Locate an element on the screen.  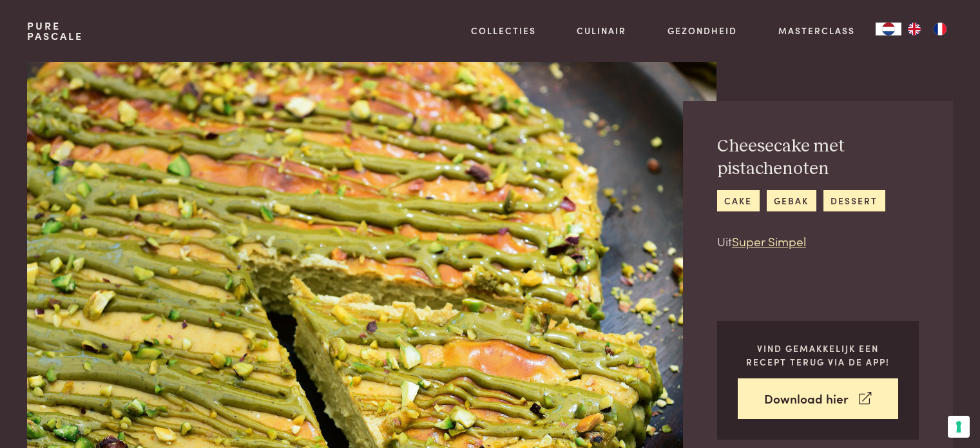
button: Uw voorkeuren voor toestemming voor trackingtechnologieën is located at coordinates (959, 427).